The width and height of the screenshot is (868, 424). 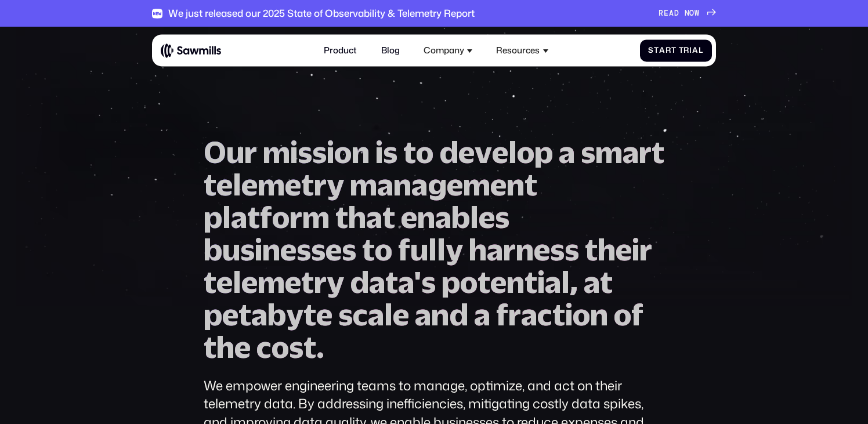 I want to click on div: Resources, so click(x=522, y=51).